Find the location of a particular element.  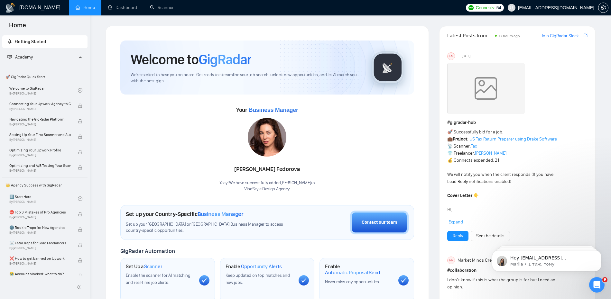

span: ☠️ Fatal Traps for Solo Freelancers is located at coordinates (40, 243).